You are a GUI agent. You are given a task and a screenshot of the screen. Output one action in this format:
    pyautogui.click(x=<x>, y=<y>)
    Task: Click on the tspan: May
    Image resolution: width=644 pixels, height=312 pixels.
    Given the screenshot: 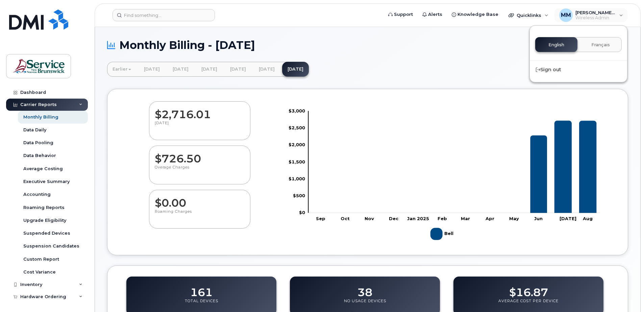 What is the action you would take?
    pyautogui.click(x=514, y=219)
    